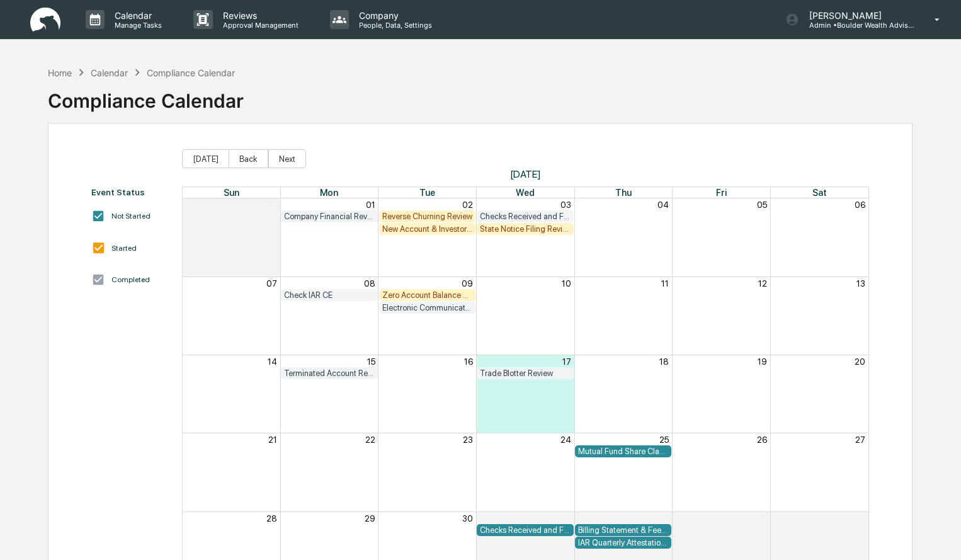 The image size is (961, 560). Describe the element at coordinates (819, 192) in the screenshot. I see `span: Sat` at that location.